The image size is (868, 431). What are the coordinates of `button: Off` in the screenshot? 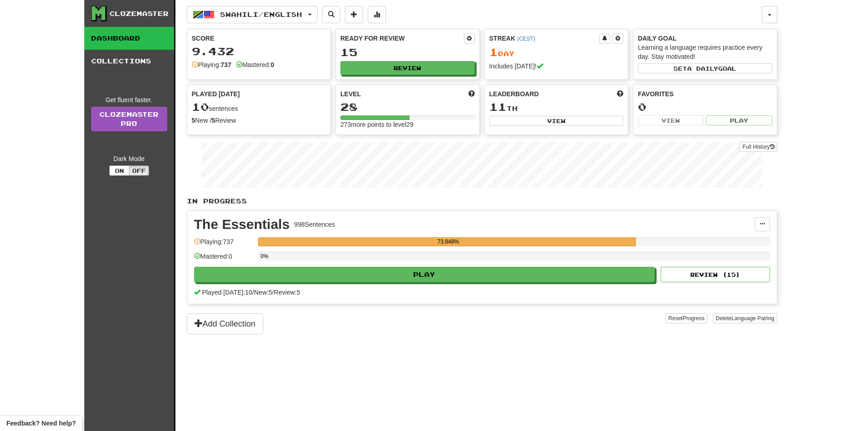 It's located at (139, 171).